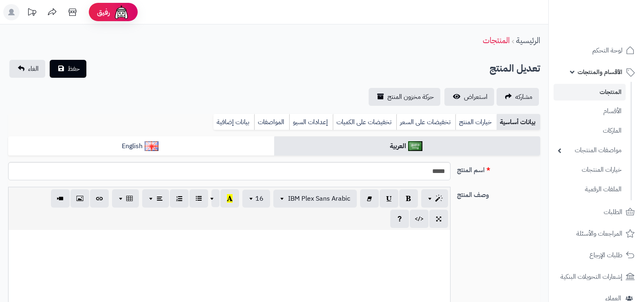 Image resolution: width=644 pixels, height=302 pixels. Describe the element at coordinates (256, 199) in the screenshot. I see `button: 16` at that location.